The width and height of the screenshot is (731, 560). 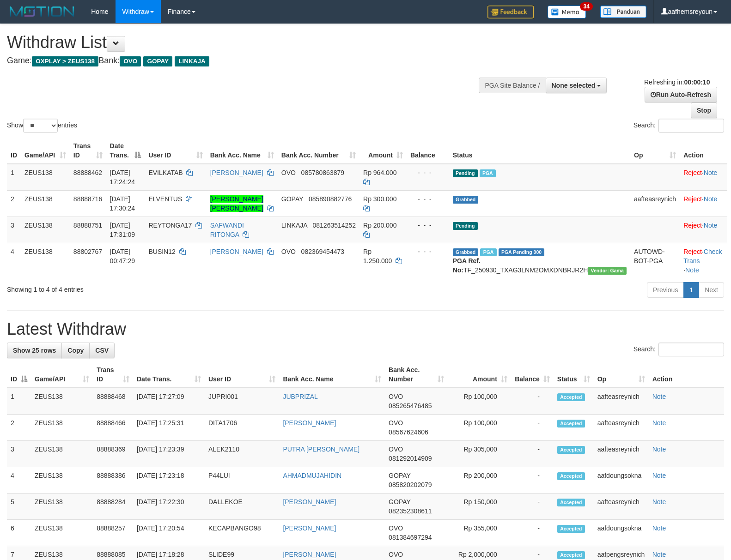 What do you see at coordinates (586, 6) in the screenshot?
I see `span: 34` at bounding box center [586, 6].